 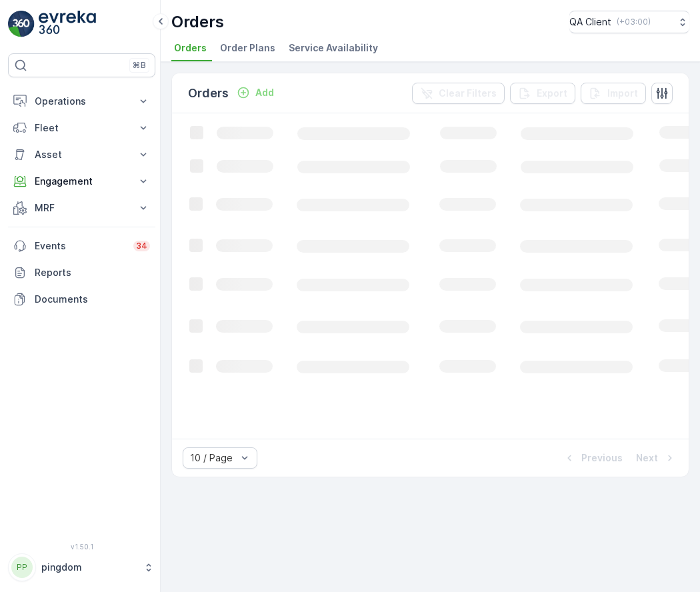 What do you see at coordinates (82, 546) in the screenshot?
I see `span: v 1.50.1` at bounding box center [82, 546].